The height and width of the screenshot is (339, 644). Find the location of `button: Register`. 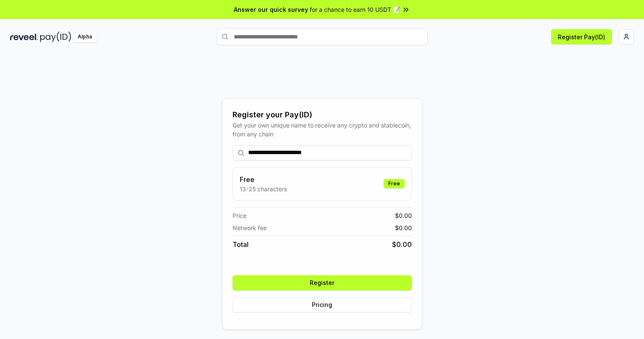

button: Register is located at coordinates (322, 282).